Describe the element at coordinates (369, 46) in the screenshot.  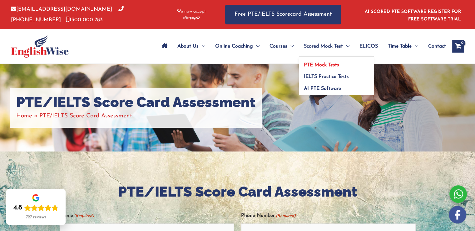
I see `span: ELICOS` at that location.